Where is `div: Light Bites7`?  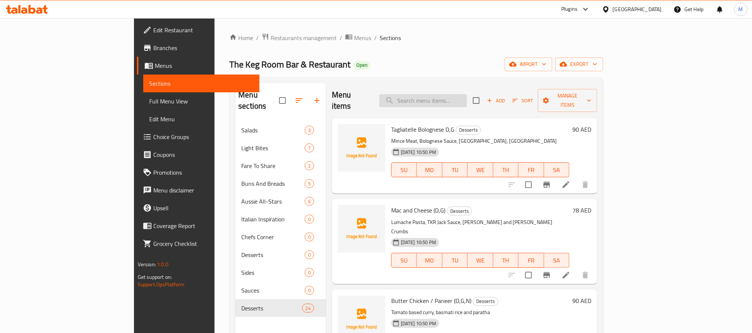
div: Light Bites7 is located at coordinates (281, 148).